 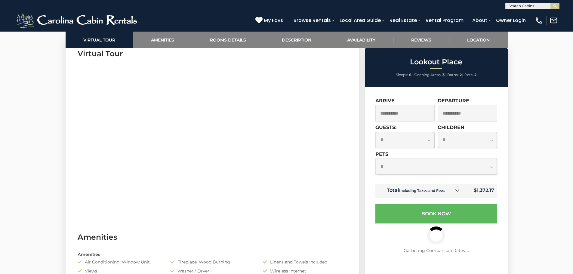 I want to click on div: Air Conditioning: Window Unit, so click(x=119, y=262).